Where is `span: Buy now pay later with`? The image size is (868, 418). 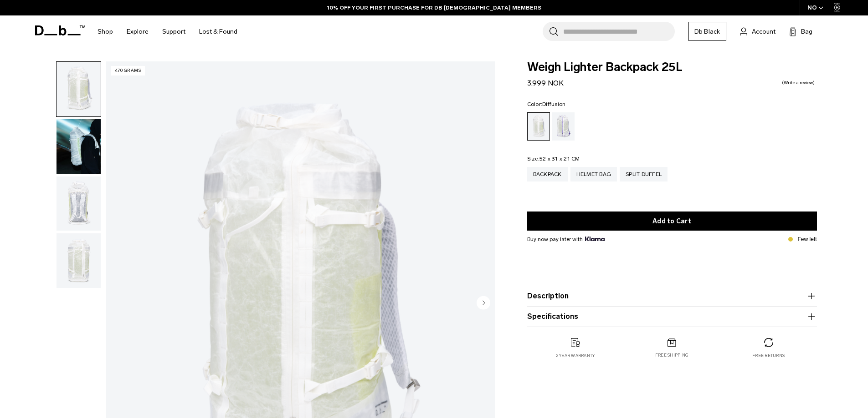 span: Buy now pay later with is located at coordinates (566, 239).